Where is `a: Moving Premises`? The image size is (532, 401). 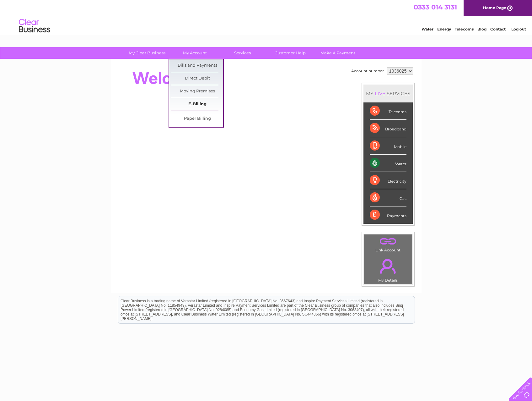
a: Moving Premises is located at coordinates (197, 91).